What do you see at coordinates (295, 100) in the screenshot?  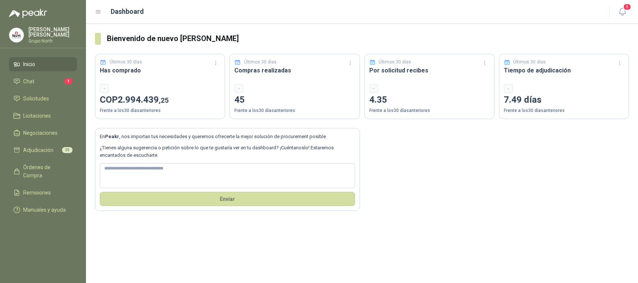 I see `p: 45` at bounding box center [295, 100].